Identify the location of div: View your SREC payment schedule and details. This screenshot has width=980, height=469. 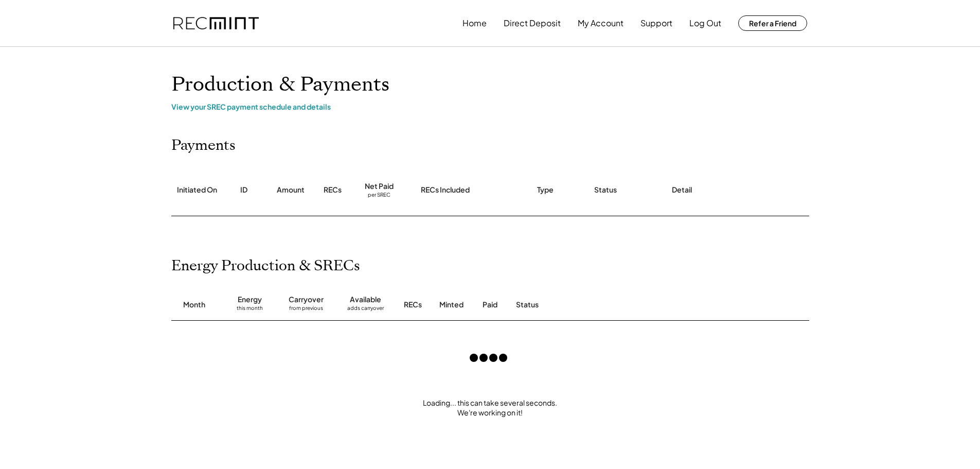
(490, 107).